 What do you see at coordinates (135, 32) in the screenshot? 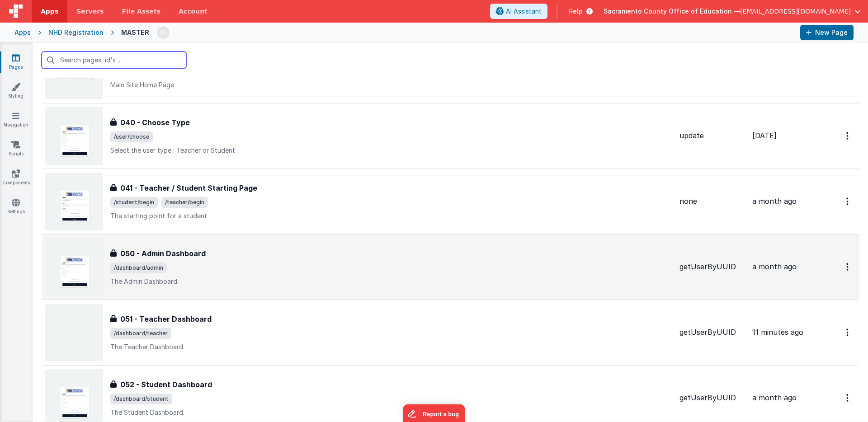
I see `div: MASTER` at bounding box center [135, 32].